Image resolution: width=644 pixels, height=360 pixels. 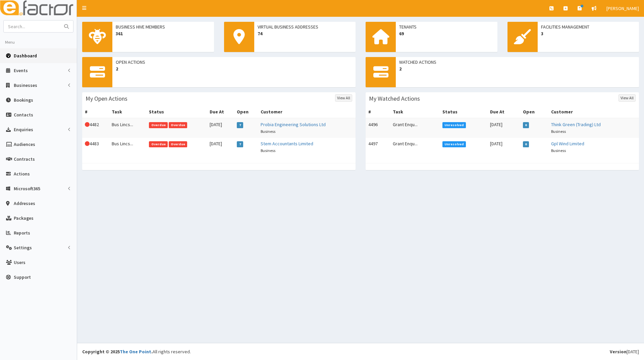 I want to click on a: Gpl Wind Limited, so click(x=567, y=144).